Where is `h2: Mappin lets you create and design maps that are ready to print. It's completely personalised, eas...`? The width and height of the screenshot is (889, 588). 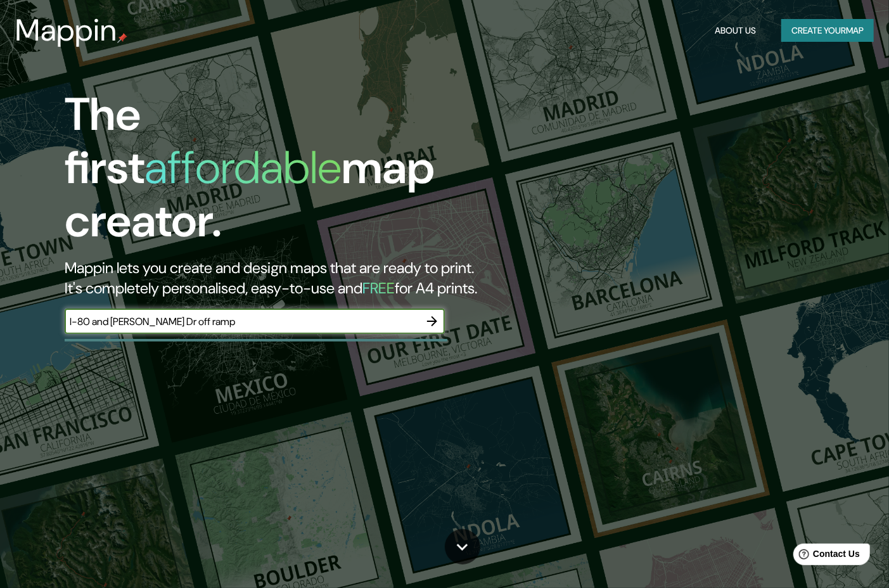 h2: Mappin lets you create and design maps that are ready to print. It's completely personalised, eas... is located at coordinates (287, 278).